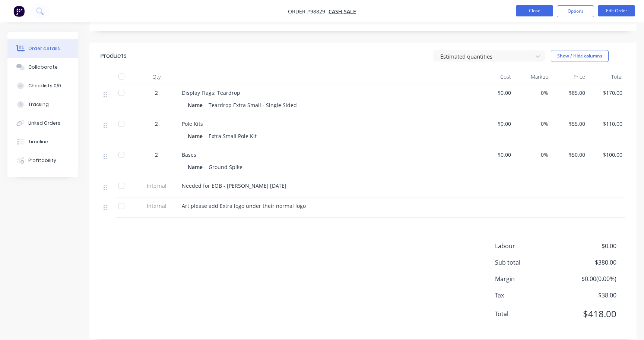 The width and height of the screenshot is (644, 340). Describe the element at coordinates (43, 160) in the screenshot. I see `button: Profitability` at that location.